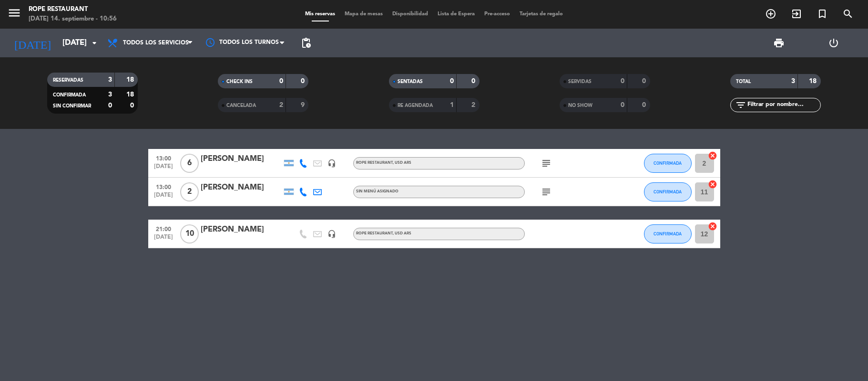 Image resolution: width=868 pixels, height=381 pixels. What do you see at coordinates (164, 228) in the screenshot?
I see `span: 21:00` at bounding box center [164, 228].